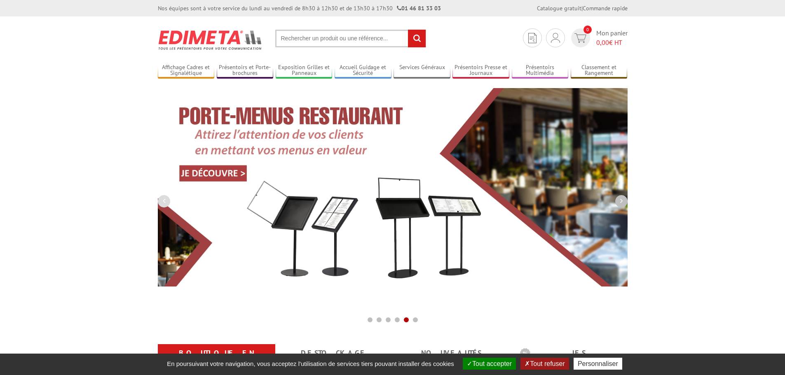  I want to click on a: Présentoirs Presse et Journaux, so click(481, 70).